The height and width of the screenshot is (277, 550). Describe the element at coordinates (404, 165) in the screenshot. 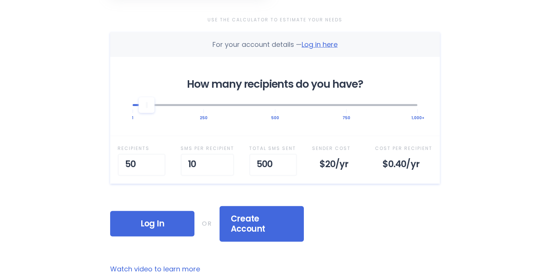

I see `div: $0.40 /yr` at that location.